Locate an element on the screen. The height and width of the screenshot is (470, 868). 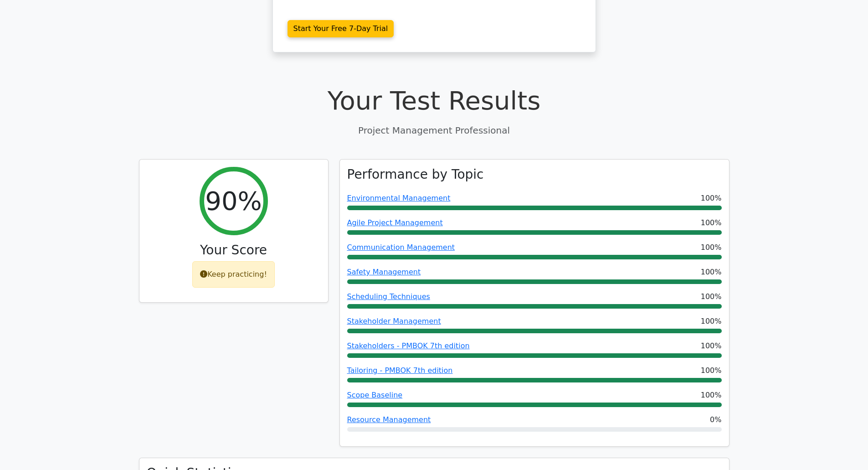
a: Agile Project Management is located at coordinates (395, 223).